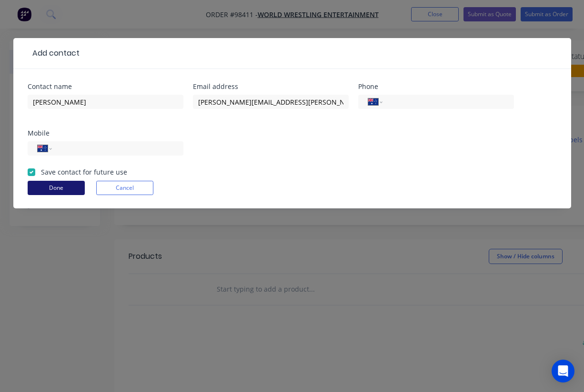 This screenshot has width=584, height=392. What do you see at coordinates (125, 188) in the screenshot?
I see `button: Cancel` at bounding box center [125, 188].